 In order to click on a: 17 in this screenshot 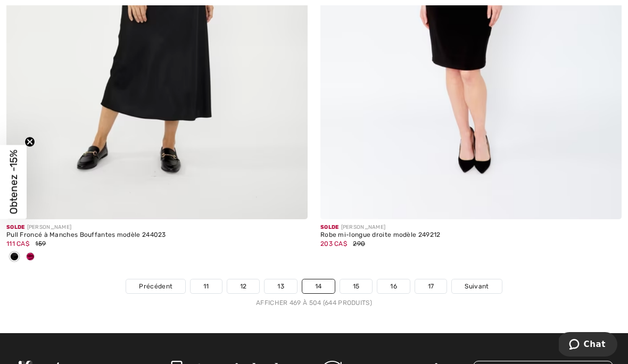, I will do `click(431, 286)`.